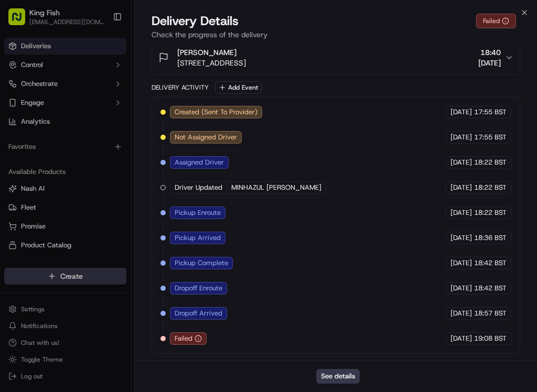  Describe the element at coordinates (238, 88) in the screenshot. I see `button: Add Event` at that location.